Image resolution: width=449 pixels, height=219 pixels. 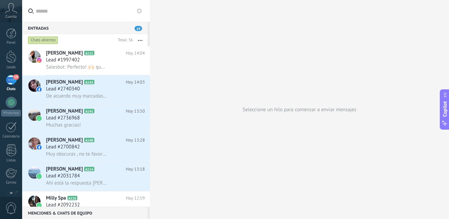 What do you see at coordinates (11, 67) in the screenshot?
I see `div: Leads` at bounding box center [11, 67].